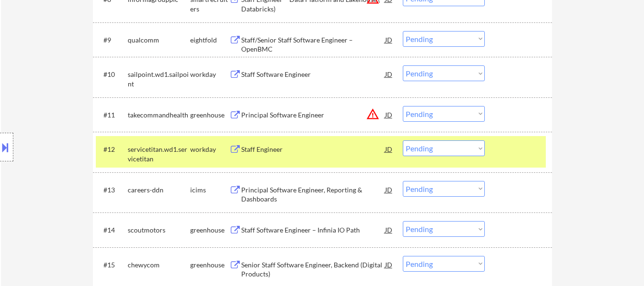  Describe the element at coordinates (159, 265) in the screenshot. I see `div: chewycom` at that location.